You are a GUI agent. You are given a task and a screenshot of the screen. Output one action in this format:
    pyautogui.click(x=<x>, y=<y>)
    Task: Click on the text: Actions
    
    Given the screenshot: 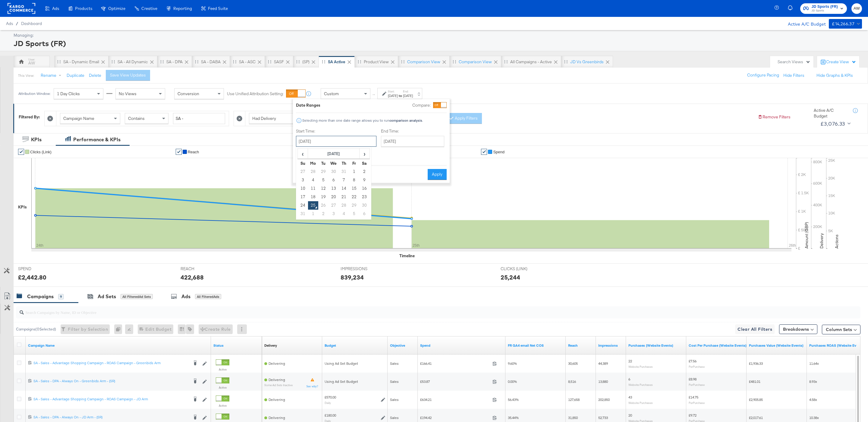 What is the action you would take?
    pyautogui.click(x=837, y=241)
    